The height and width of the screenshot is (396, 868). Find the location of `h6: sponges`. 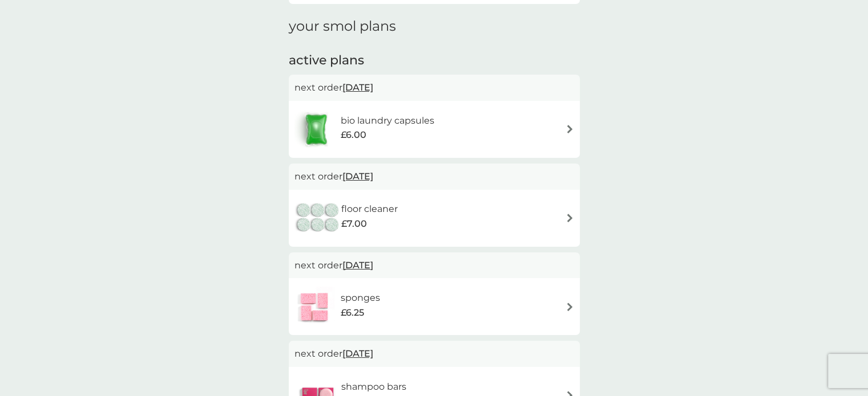

h6: sponges is located at coordinates (360, 298).